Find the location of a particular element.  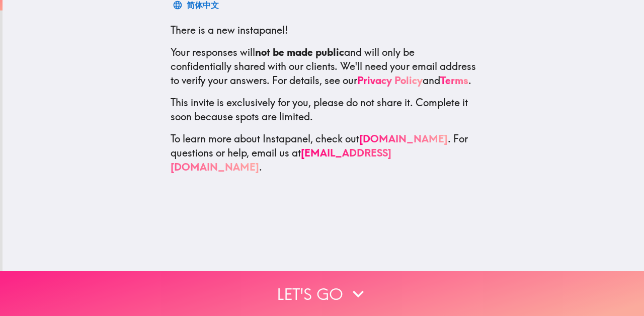

a: Privacy Policy is located at coordinates (390, 80).